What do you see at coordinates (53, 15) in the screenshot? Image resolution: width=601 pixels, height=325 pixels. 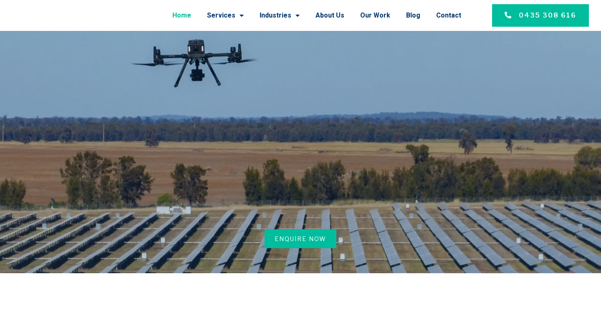 I see `img: Final-Logo copy` at bounding box center [53, 15].